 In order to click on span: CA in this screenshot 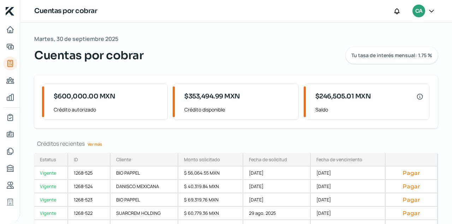, I will do `click(419, 11)`.